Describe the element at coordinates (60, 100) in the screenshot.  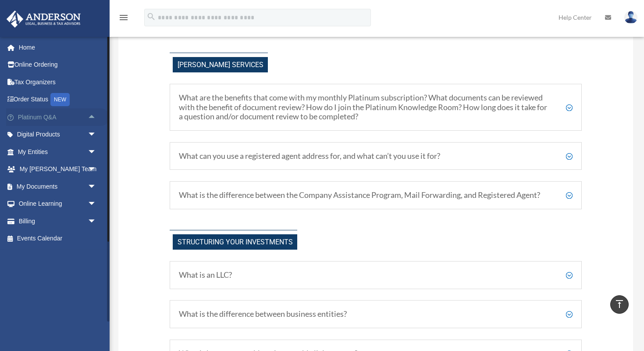
I see `div: NEW` at that location.